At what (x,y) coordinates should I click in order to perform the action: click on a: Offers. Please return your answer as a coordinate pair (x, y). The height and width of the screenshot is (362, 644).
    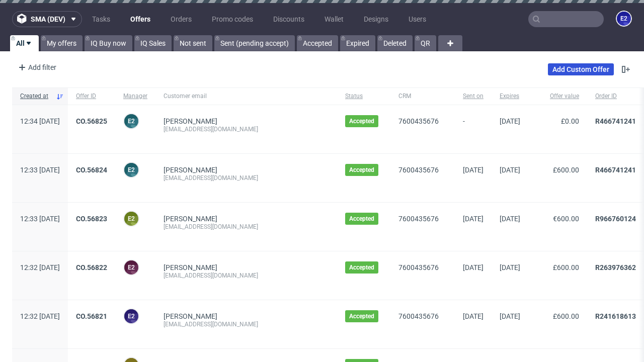
    Looking at the image, I should click on (140, 19).